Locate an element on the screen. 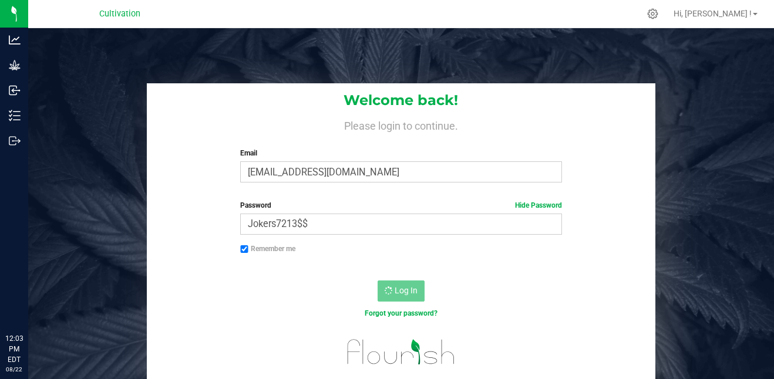 This screenshot has height=379, width=774. inline-svg: Analytics is located at coordinates (15, 40).